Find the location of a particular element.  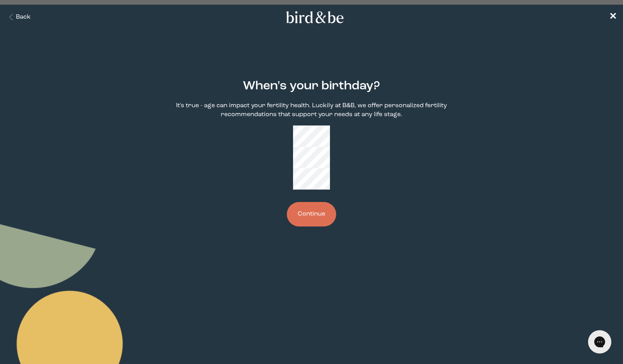

p: It's true - age can impact your fertility health. Luckily at B&B, we offer personalized fertility... is located at coordinates (312, 110).